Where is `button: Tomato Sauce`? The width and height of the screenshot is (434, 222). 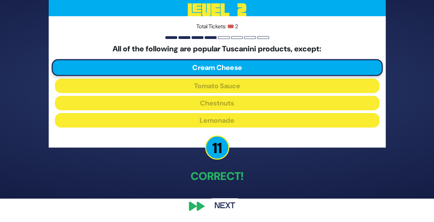
button: Tomato Sauce is located at coordinates (217, 86).